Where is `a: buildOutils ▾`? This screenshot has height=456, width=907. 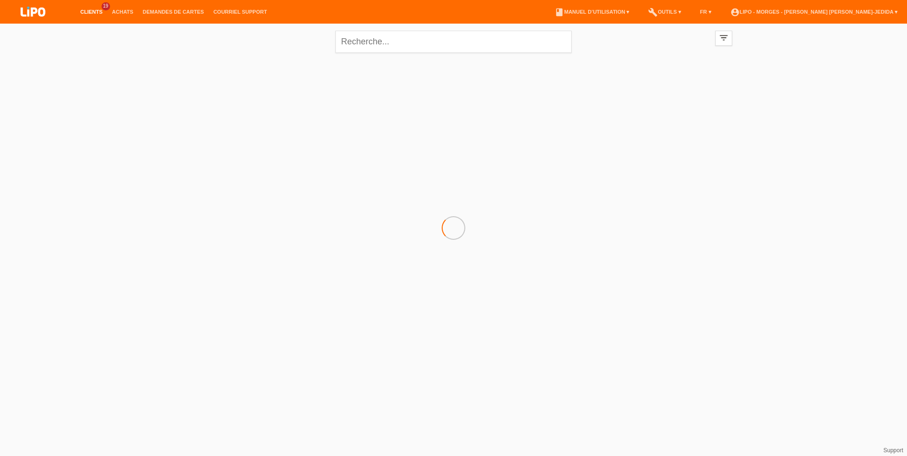 a: buildOutils ▾ is located at coordinates (664, 12).